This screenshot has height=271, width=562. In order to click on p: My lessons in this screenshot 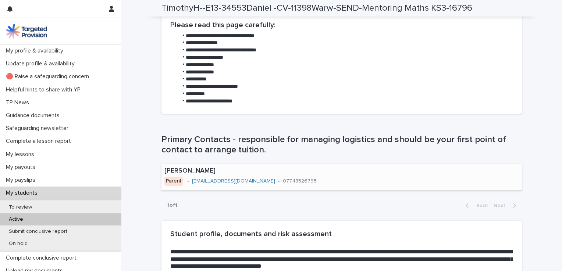, I will do `click(21, 154)`.